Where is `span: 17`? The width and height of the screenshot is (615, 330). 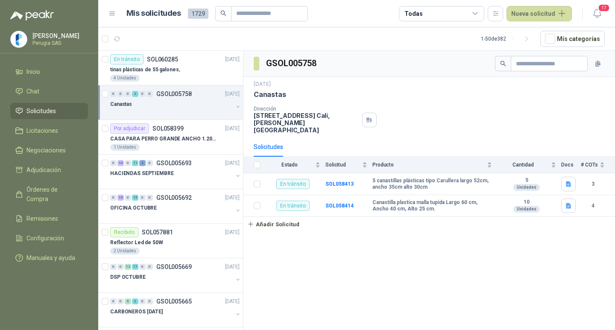
span: 17 is located at coordinates (604, 8).